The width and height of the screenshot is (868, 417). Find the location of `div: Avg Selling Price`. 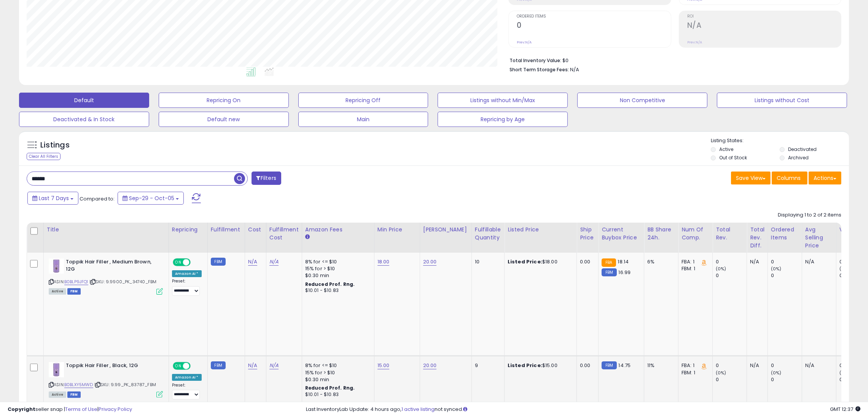

div: Avg Selling Price is located at coordinates (819, 237).